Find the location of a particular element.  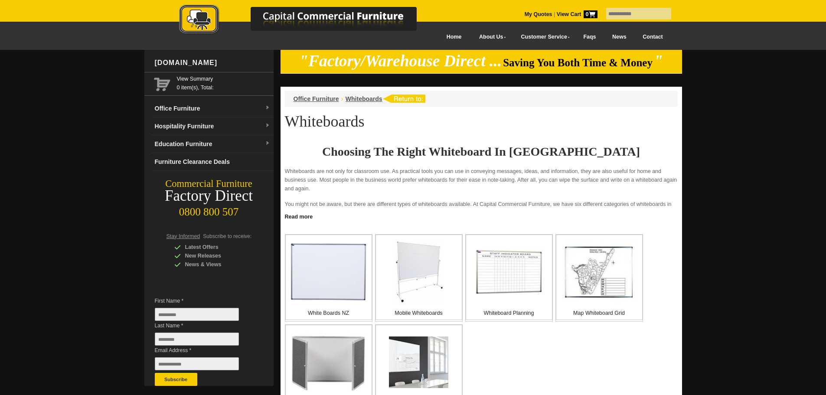

img: Map Whiteboard Grid is located at coordinates (599, 272).